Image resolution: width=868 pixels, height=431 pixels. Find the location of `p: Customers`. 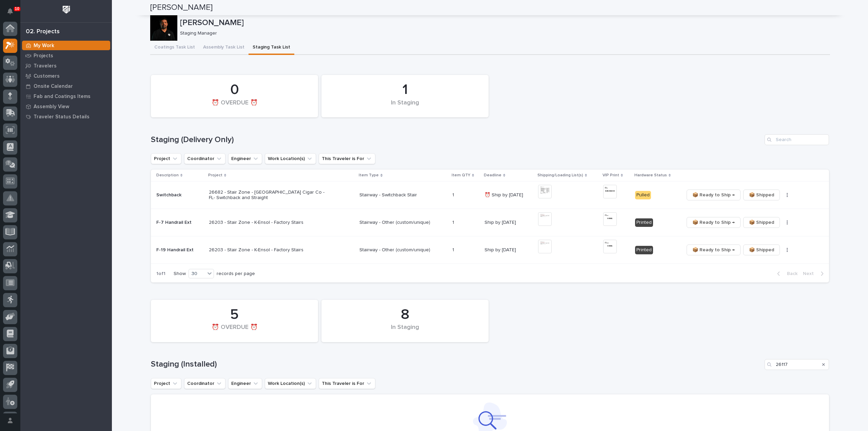

p: Customers is located at coordinates (46, 76).